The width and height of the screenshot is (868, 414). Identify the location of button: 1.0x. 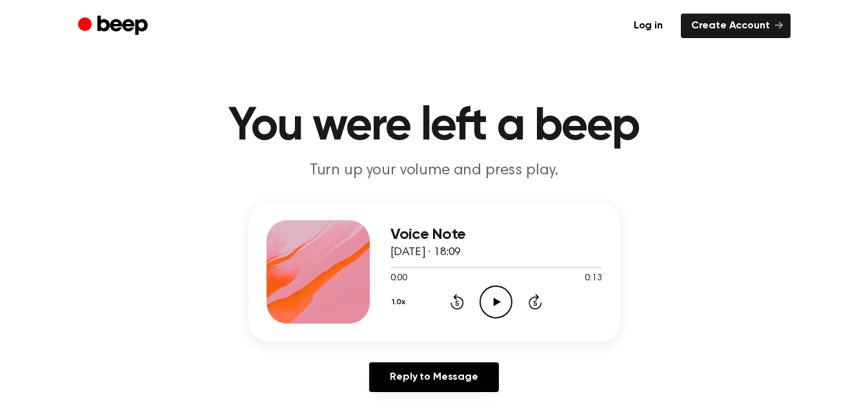
(400, 302).